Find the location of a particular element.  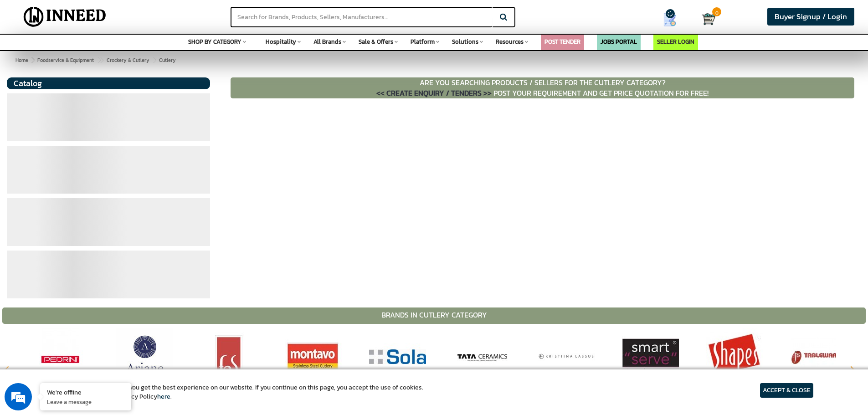

span: Resources is located at coordinates (509, 42).